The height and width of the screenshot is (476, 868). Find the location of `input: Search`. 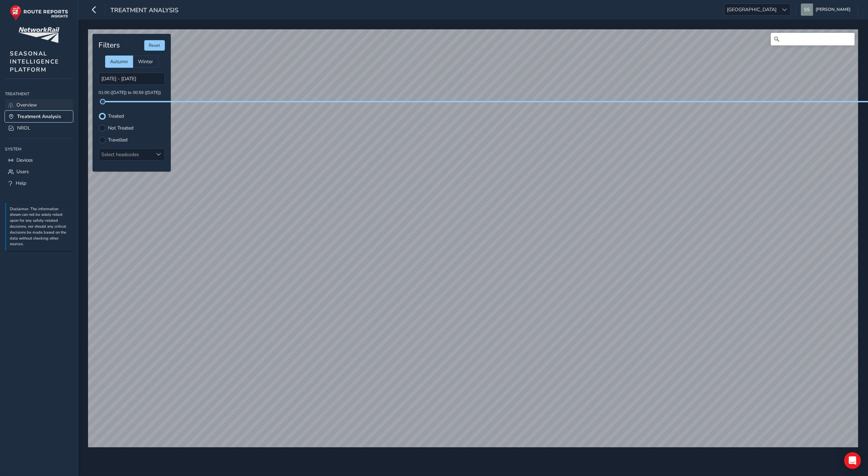

input: Search is located at coordinates (813, 39).